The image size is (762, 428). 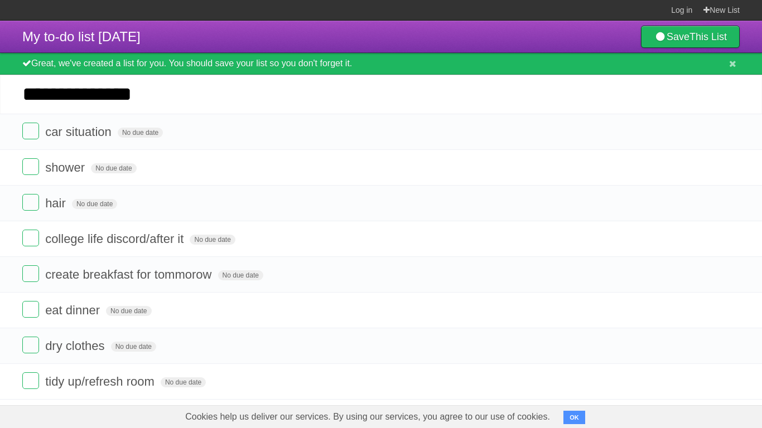 I want to click on span: create breakfast for tommorow, so click(x=129, y=274).